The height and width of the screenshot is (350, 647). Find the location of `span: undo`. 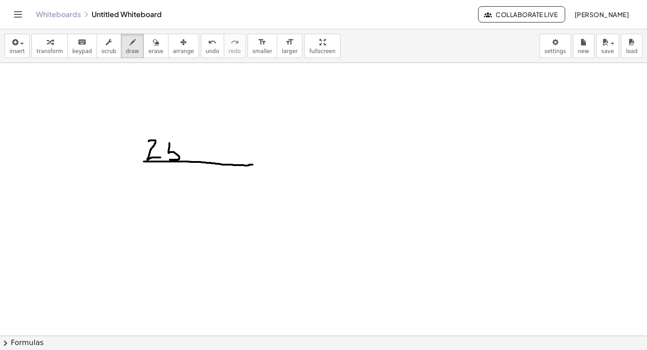

span: undo is located at coordinates (213, 51).